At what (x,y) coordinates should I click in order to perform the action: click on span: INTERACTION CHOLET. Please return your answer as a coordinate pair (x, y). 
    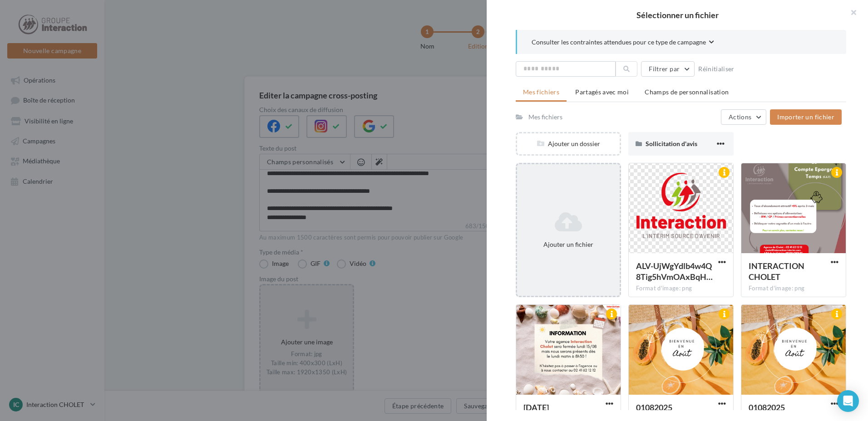
    Looking at the image, I should click on (776, 272).